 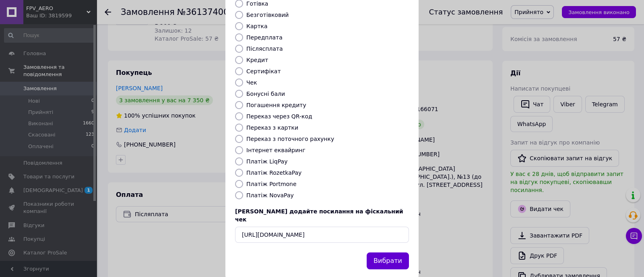 I want to click on label: Безготівковий, so click(x=267, y=15).